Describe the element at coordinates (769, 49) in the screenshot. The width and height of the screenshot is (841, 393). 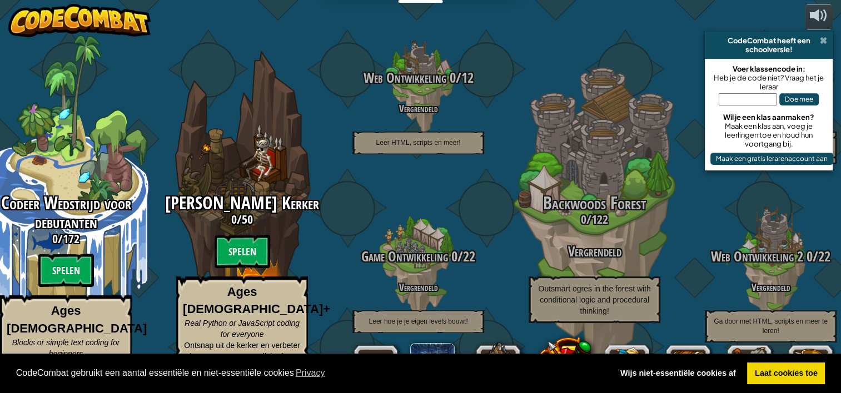
I see `div: schoolversie!` at that location.